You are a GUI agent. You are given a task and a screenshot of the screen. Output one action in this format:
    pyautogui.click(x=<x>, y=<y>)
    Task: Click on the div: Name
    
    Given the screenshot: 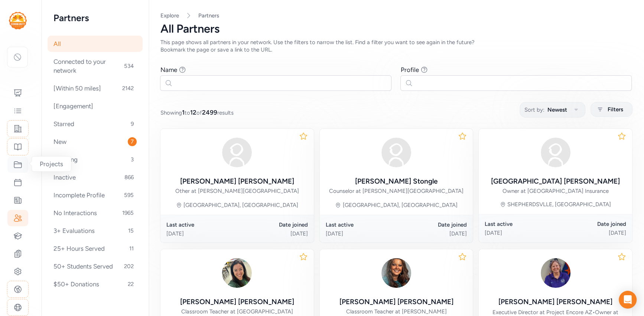 What is the action you would take?
    pyautogui.click(x=169, y=70)
    